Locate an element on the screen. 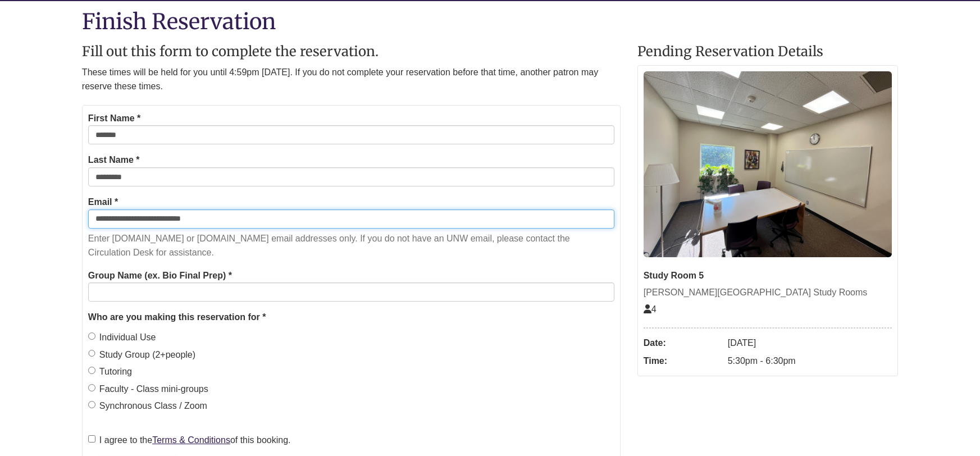 This screenshot has width=980, height=456. input: Synchronous Class / Zoom is located at coordinates (91, 405).